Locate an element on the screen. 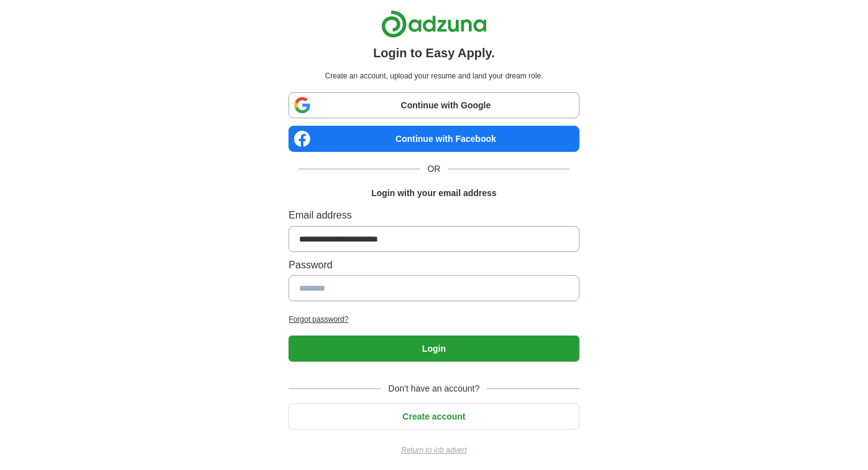 The height and width of the screenshot is (470, 868). img: Adzuna logo is located at coordinates (434, 23).